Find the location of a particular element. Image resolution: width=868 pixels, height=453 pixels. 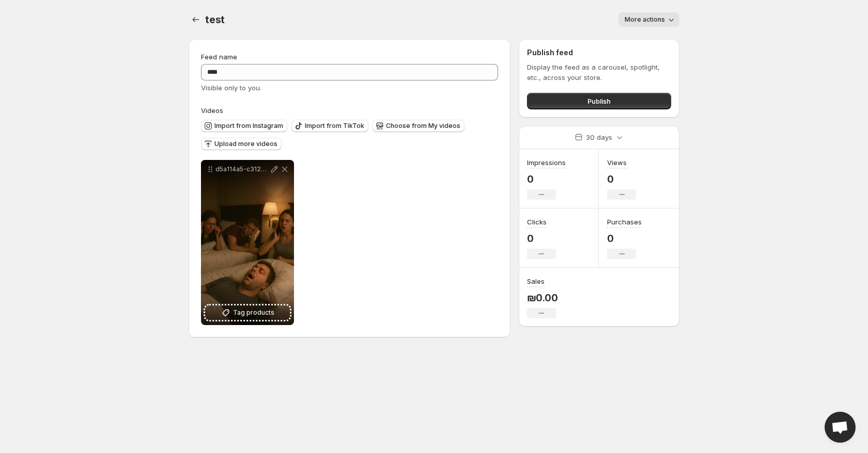

span: Import from TikTok is located at coordinates (334, 126).